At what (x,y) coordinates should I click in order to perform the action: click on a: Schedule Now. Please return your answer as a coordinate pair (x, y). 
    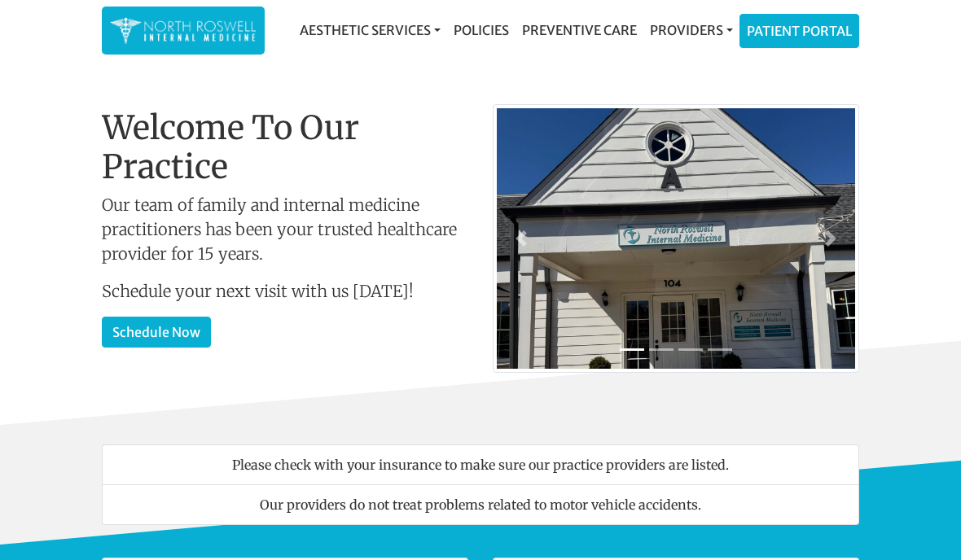
    Looking at the image, I should click on (157, 332).